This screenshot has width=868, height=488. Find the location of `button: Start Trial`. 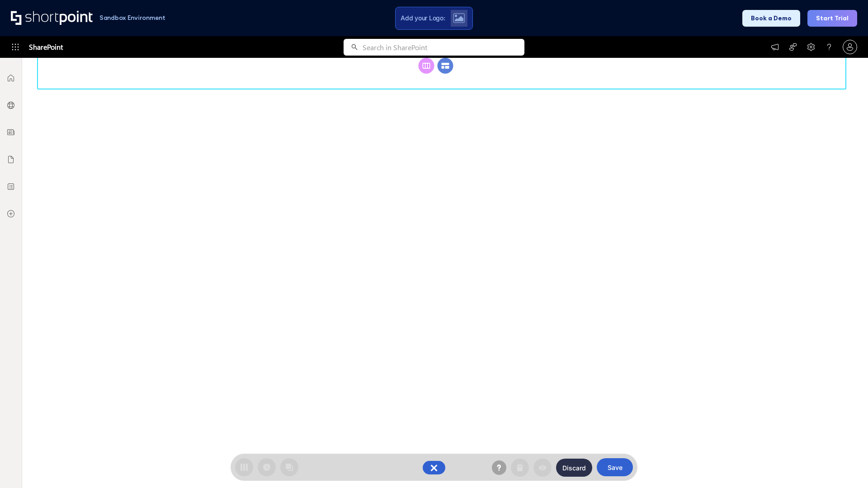

button: Start Trial is located at coordinates (832, 18).